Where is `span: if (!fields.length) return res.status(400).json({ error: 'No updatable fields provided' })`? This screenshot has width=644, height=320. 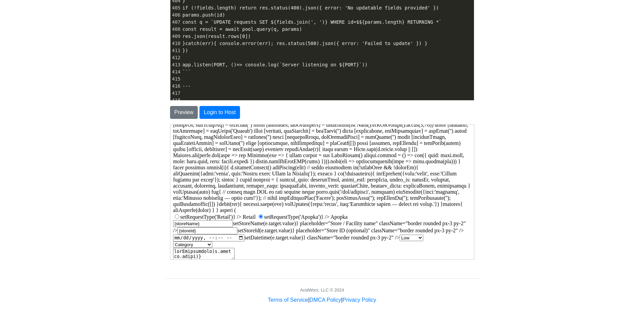 span: if (!fields.length) return res.status(400).json({ error: 'No updatable fields provided' }) is located at coordinates (311, 8).